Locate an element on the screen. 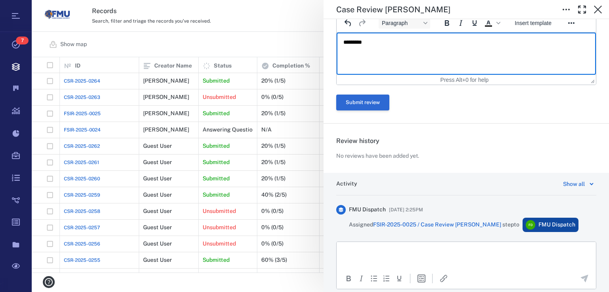 Image resolution: width=609 pixels, height=292 pixels. span: Paragraph is located at coordinates (401, 23).